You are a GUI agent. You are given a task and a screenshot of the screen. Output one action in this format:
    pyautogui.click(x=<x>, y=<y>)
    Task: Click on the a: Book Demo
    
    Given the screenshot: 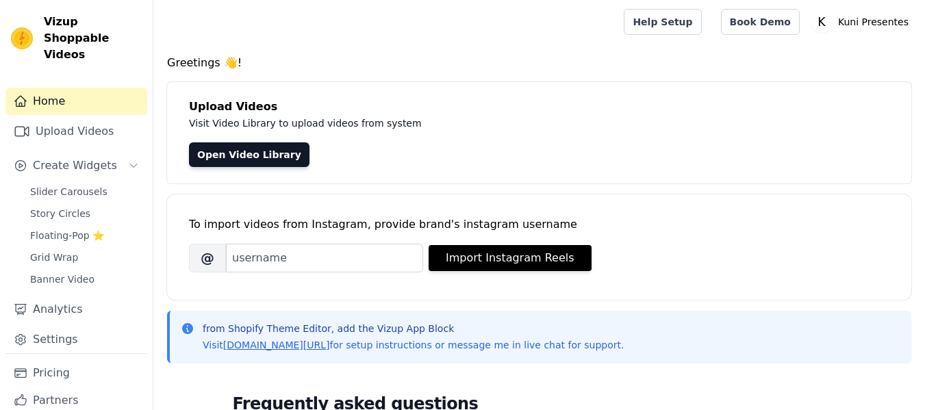 What is the action you would take?
    pyautogui.click(x=760, y=22)
    